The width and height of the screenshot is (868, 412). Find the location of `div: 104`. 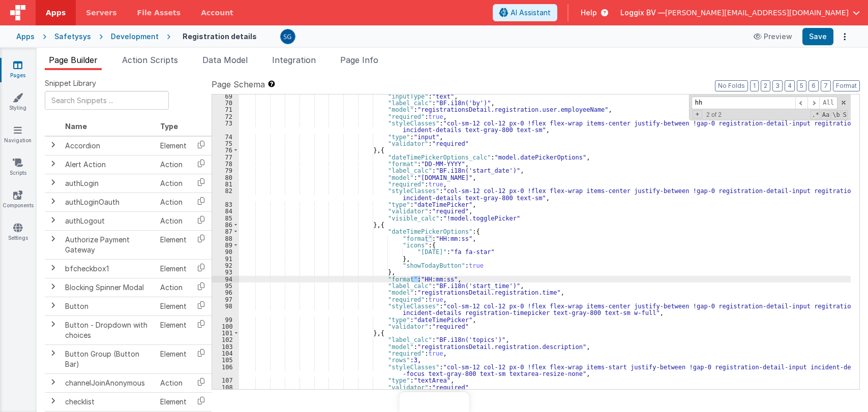

div: 104 is located at coordinates (225, 353).